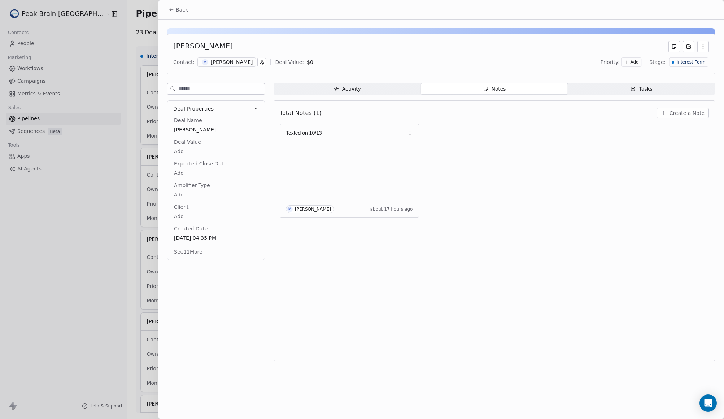 The height and width of the screenshot is (419, 724). Describe the element at coordinates (216, 109) in the screenshot. I see `button: Deal Properties` at that location.